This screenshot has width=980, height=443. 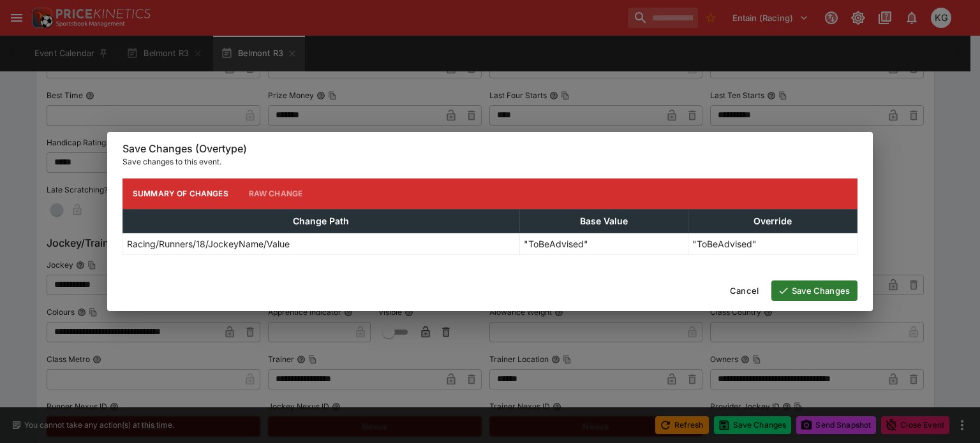 What do you see at coordinates (208, 243) in the screenshot?
I see `p: Racing/Runners/18/JockeyName/Value` at bounding box center [208, 243].